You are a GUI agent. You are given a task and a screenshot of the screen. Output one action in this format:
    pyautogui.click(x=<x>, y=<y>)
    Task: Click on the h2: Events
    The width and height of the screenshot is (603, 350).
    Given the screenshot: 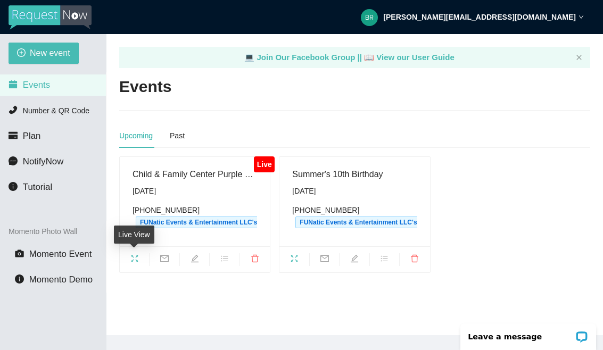 What is the action you would take?
    pyautogui.click(x=145, y=87)
    